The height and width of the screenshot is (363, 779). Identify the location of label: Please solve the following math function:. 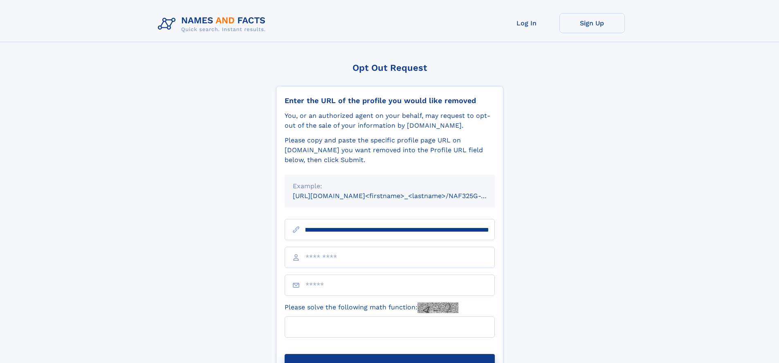
(371, 307).